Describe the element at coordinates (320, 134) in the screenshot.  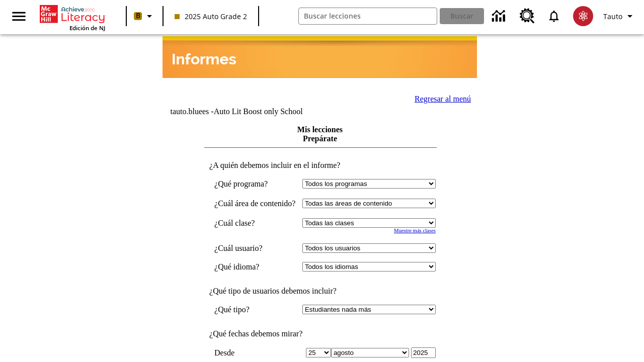
I see `a: Mis lecciones Prepárate` at that location.